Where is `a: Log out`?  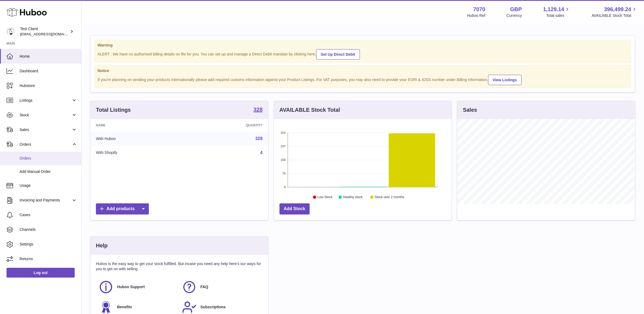
a: Log out is located at coordinates (41, 273).